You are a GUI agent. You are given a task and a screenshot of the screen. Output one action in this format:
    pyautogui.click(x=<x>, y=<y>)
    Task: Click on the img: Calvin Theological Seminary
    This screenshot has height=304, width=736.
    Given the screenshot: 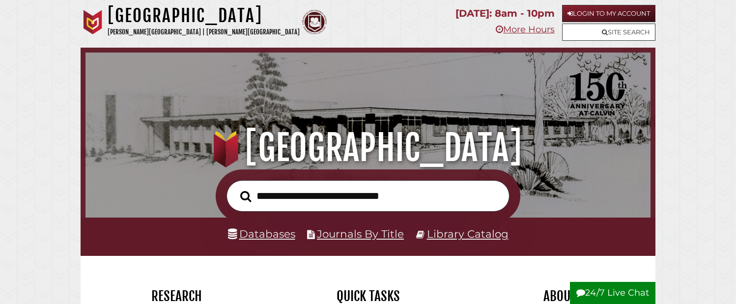 What is the action you would take?
    pyautogui.click(x=314, y=22)
    